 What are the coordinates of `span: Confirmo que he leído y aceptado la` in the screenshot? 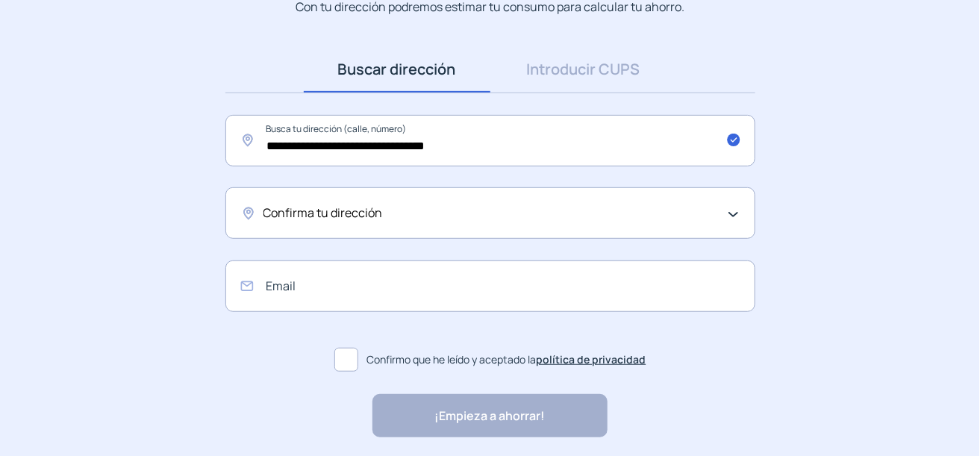 It's located at (506, 360).